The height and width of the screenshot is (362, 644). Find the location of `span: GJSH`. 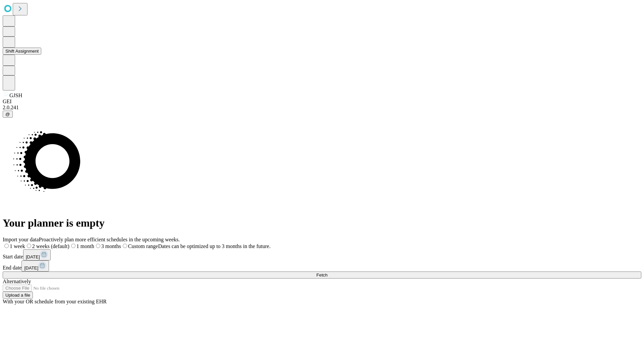

span: GJSH is located at coordinates (16, 95).